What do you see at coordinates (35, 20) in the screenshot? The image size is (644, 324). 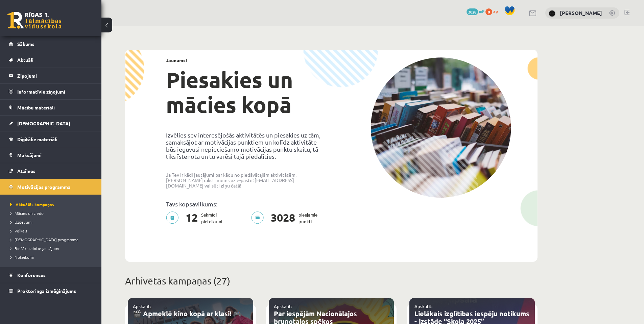 I see `a: Rīgas 1. Tālmācības vidusskola` at bounding box center [35, 20].